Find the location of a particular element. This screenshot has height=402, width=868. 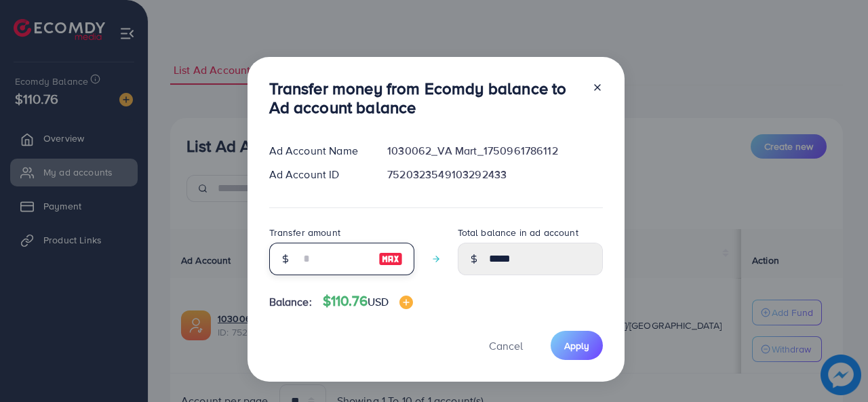

h3: Transfer money from Ecomdy balance to Ad account balance is located at coordinates (425, 99).